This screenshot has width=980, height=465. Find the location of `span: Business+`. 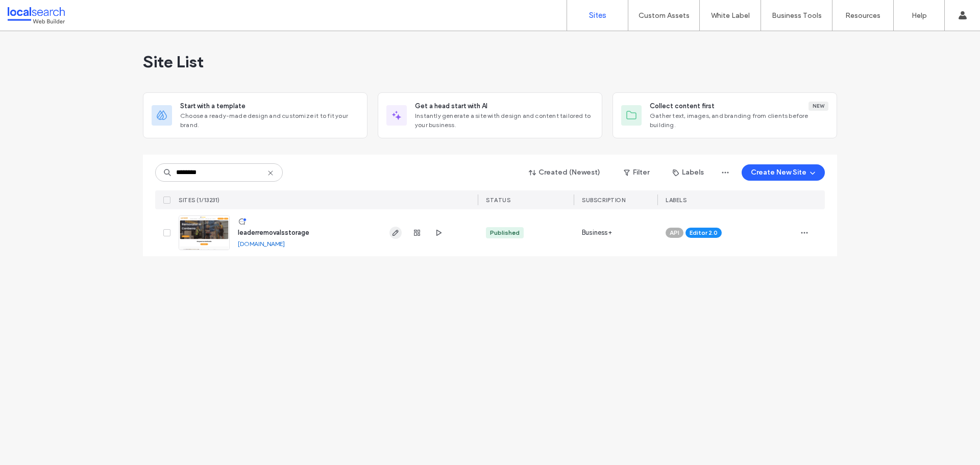

span: Business+ is located at coordinates (597, 232).